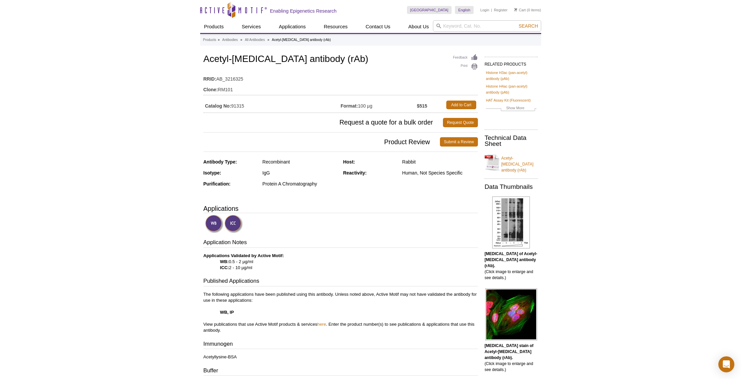  What do you see at coordinates (461, 105) in the screenshot?
I see `a: Add to Cart` at bounding box center [461, 105].